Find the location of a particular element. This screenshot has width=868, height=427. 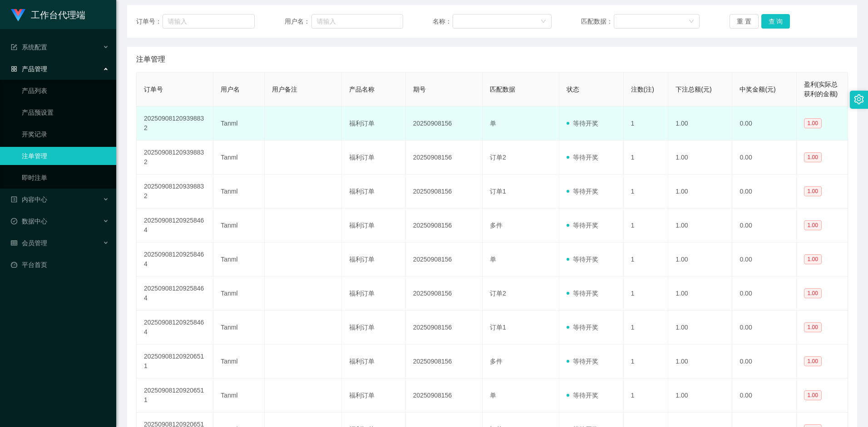

span: 系统配置 is located at coordinates (29, 47).